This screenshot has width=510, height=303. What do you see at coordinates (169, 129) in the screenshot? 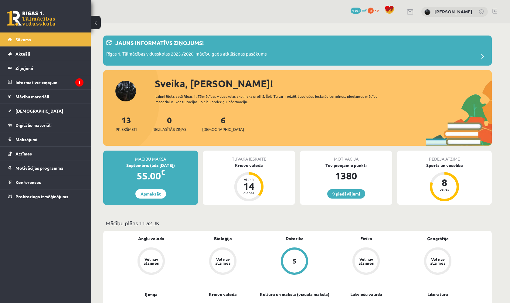
I see `span: Neizlasītās ziņas` at bounding box center [169, 129].